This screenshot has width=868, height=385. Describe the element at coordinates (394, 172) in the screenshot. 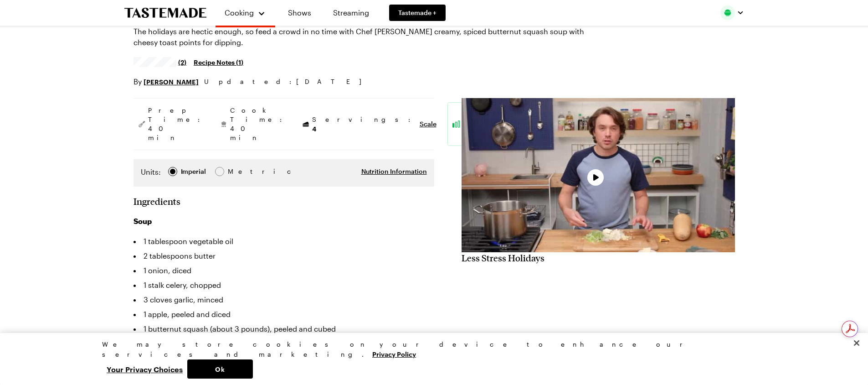

I see `span: Nutrition Information` at that location.